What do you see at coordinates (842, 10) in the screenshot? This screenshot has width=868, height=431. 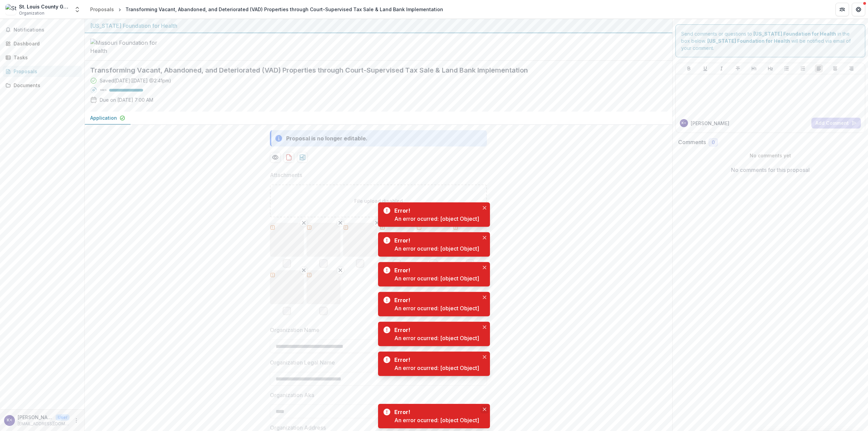 I see `button: Partners` at bounding box center [842, 10].